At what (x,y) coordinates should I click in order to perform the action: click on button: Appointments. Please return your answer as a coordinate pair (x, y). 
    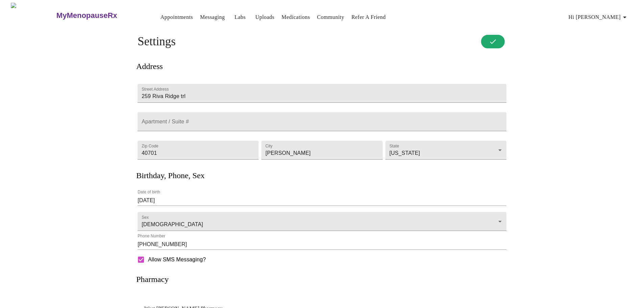
    Looking at the image, I should click on (177, 17).